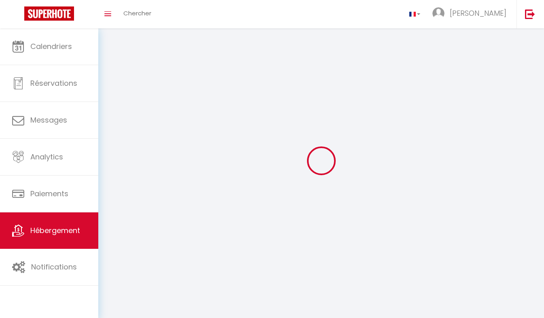 The width and height of the screenshot is (544, 318). Describe the element at coordinates (54, 267) in the screenshot. I see `span: Notifications` at that location.